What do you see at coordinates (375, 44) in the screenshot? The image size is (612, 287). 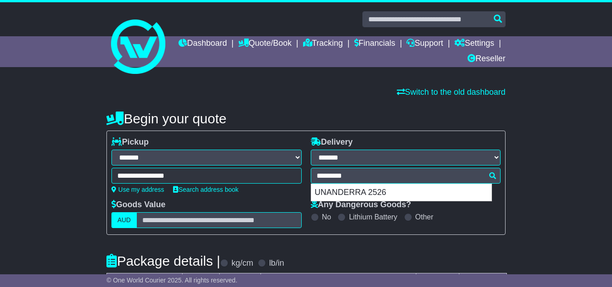 I see `a: Financials` at bounding box center [375, 44].